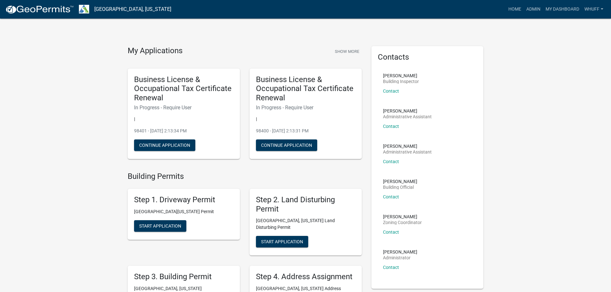 This screenshot has height=292, width=611. Describe the element at coordinates (401, 82) in the screenshot. I see `p: Building Inspector` at that location.